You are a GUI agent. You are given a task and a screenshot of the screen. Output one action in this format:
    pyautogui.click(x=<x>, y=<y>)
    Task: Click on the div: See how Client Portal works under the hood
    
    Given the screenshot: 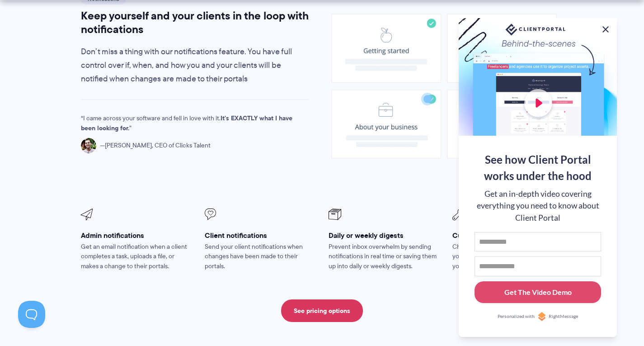 What is the action you would take?
    pyautogui.click(x=538, y=168)
    